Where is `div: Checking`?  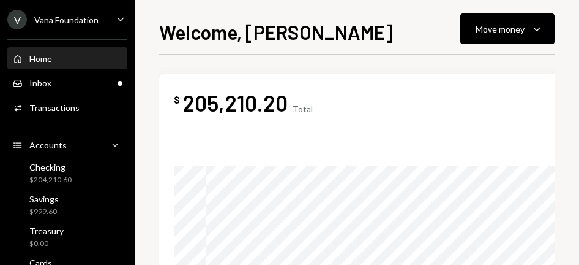 div: Checking is located at coordinates (50, 167).